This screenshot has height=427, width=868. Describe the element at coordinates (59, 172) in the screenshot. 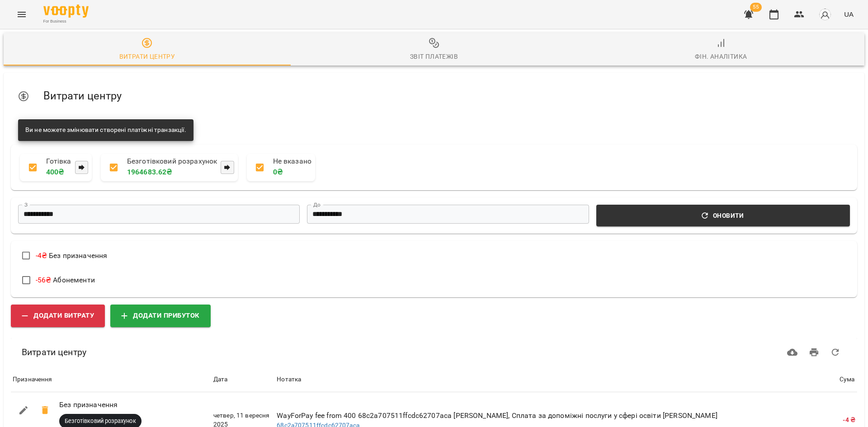

I see `p: 400 ₴` at that location.